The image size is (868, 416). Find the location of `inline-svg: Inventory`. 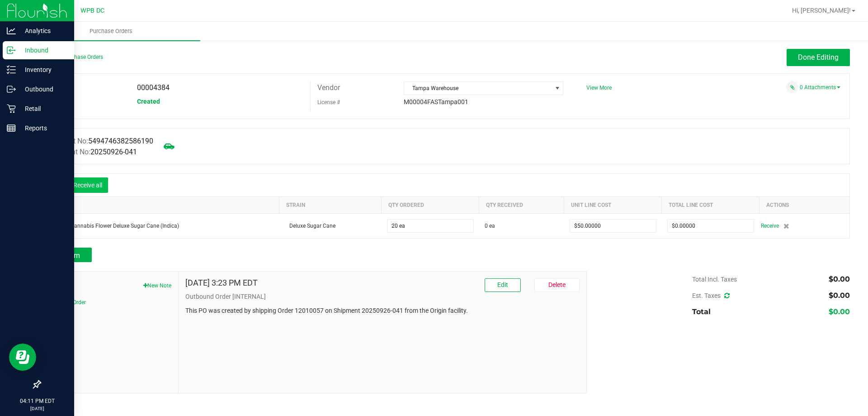

inline-svg: Inventory is located at coordinates (11, 69).